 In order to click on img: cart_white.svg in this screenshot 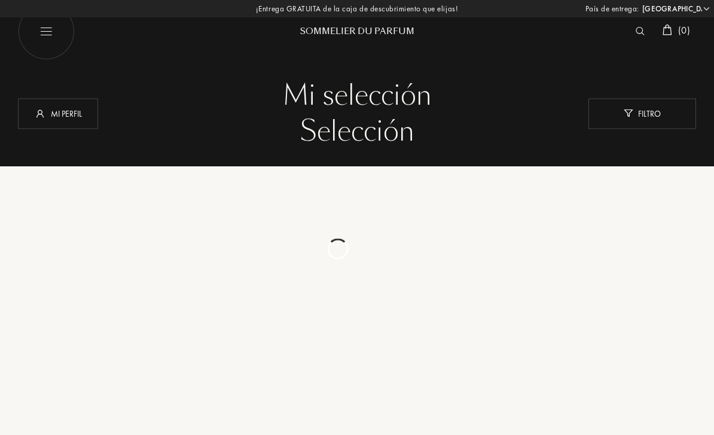, I will do `click(668, 30)`.